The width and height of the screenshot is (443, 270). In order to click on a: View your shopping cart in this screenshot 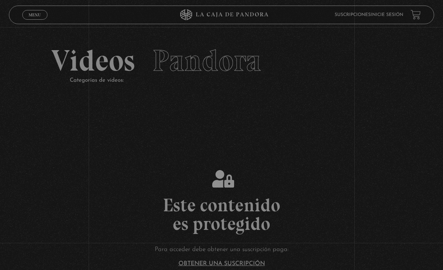, I will do `click(415, 14)`.